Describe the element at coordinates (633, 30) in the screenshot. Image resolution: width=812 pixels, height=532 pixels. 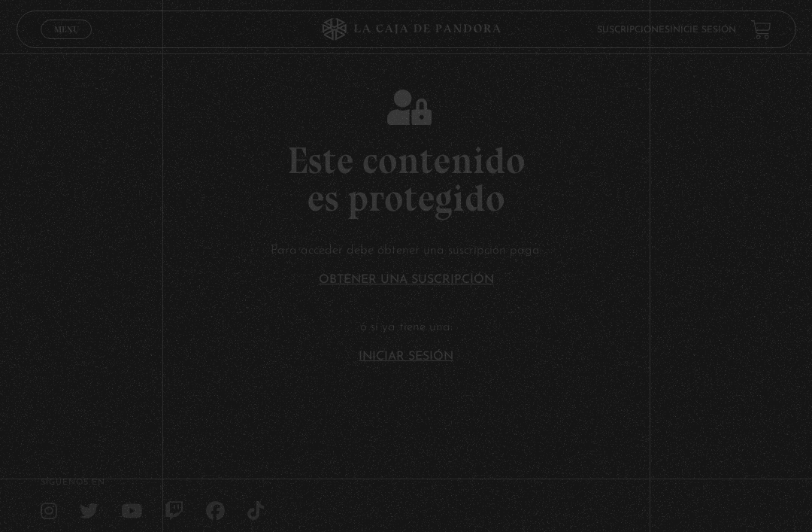
I see `a: Suscripciones` at that location.